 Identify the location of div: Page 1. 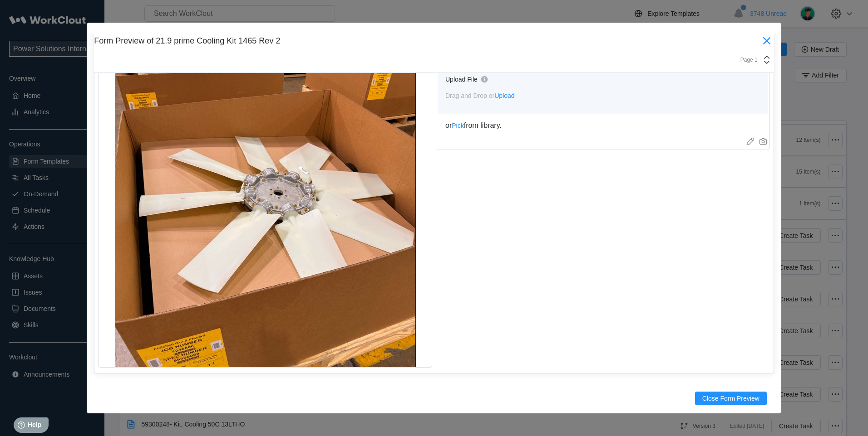
(746, 60).